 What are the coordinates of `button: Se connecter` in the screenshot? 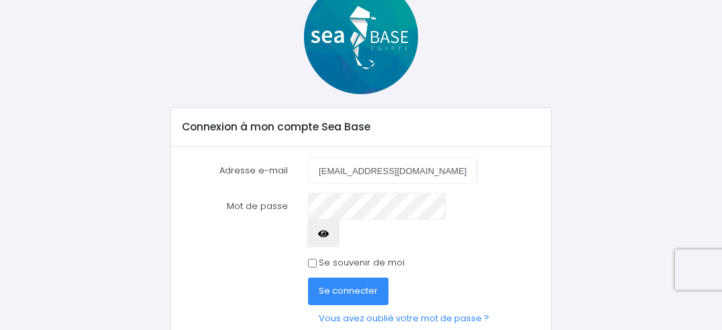 It's located at (348, 291).